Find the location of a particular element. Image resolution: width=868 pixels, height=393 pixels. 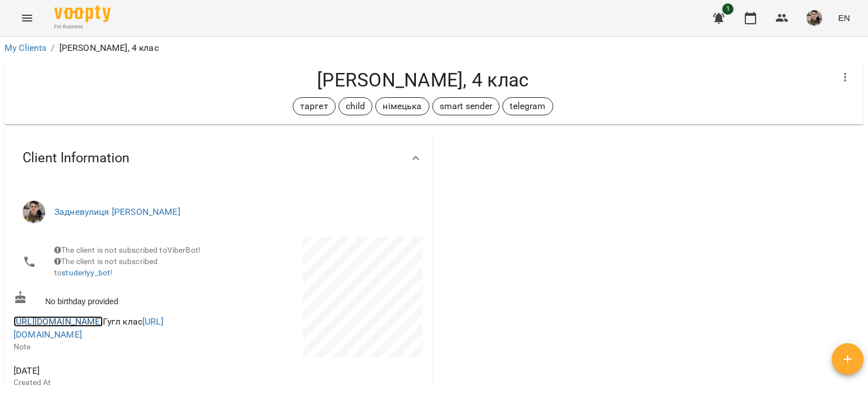

div: child is located at coordinates (355, 106).